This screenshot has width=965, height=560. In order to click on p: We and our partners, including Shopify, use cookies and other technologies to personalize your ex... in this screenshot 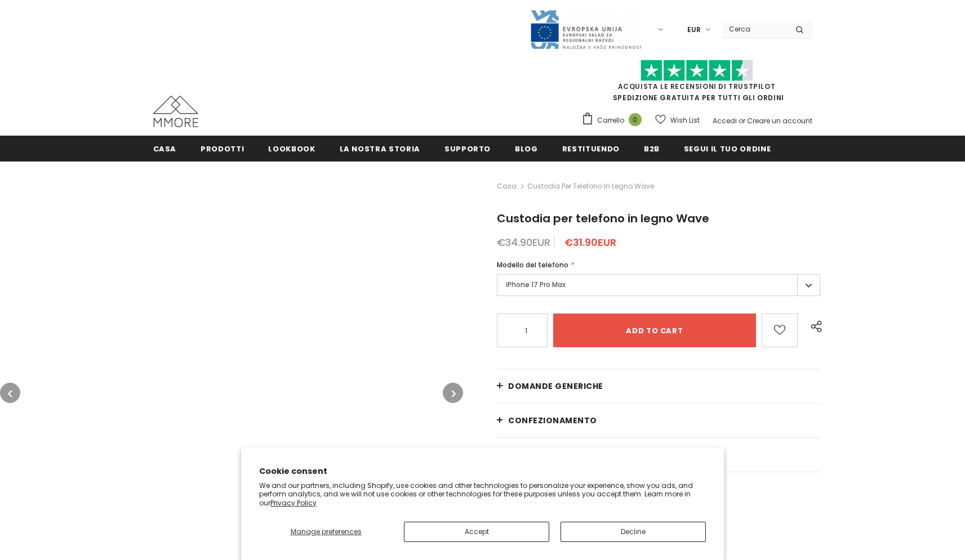, I will do `click(482, 494)`.